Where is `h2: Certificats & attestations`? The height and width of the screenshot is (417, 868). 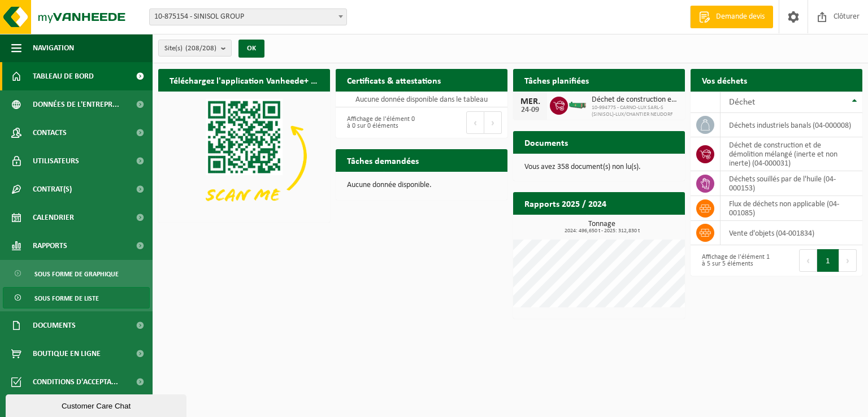
h2: Certificats & attestations is located at coordinates (394, 80).